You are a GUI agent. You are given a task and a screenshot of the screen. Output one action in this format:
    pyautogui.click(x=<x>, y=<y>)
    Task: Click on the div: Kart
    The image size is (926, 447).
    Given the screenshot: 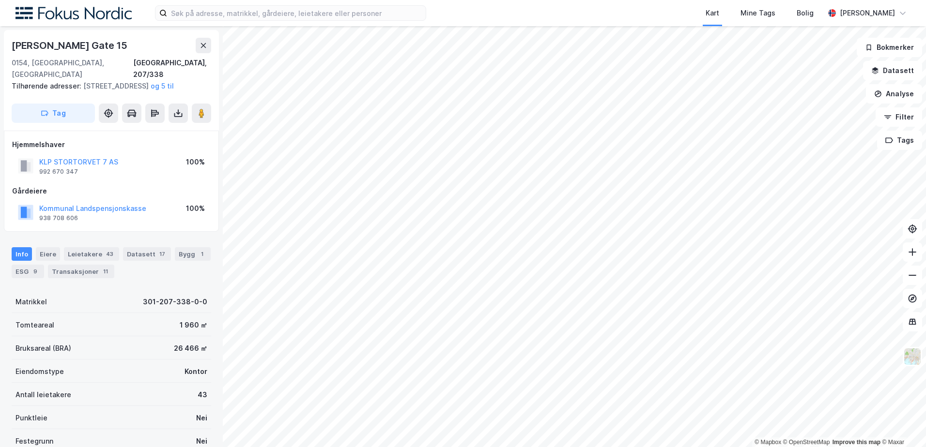 What is the action you would take?
    pyautogui.click(x=712, y=13)
    